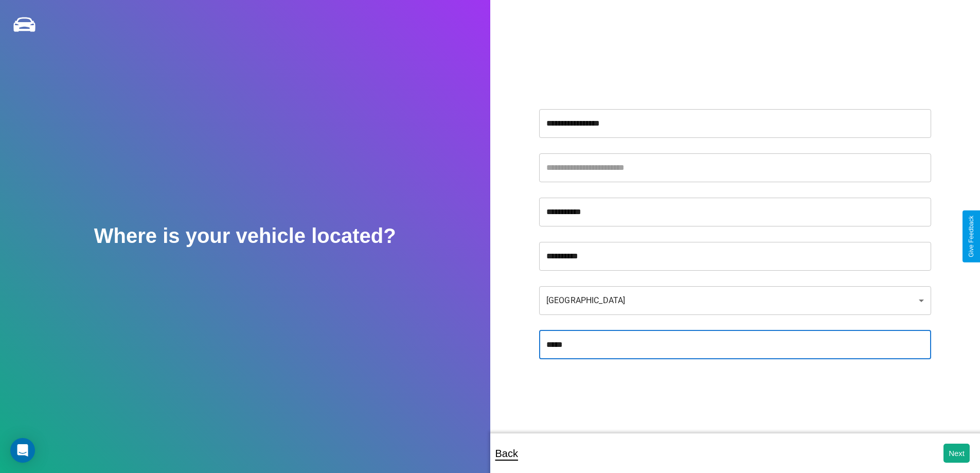  Describe the element at coordinates (22, 451) in the screenshot. I see `div: Open Intercom Messenger` at that location.